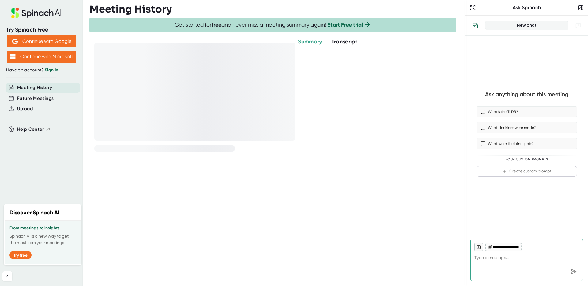 The image size is (588, 286). Describe the element at coordinates (42, 30) in the screenshot. I see `div: Try Spinach Free` at that location.